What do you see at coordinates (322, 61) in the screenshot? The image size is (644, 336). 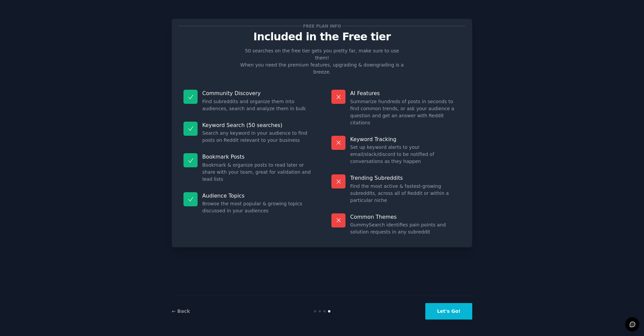 I see `p: 50 searches on the free tier gets you pretty far, make sure to use them! When you need the premiu...` at bounding box center [322, 61].